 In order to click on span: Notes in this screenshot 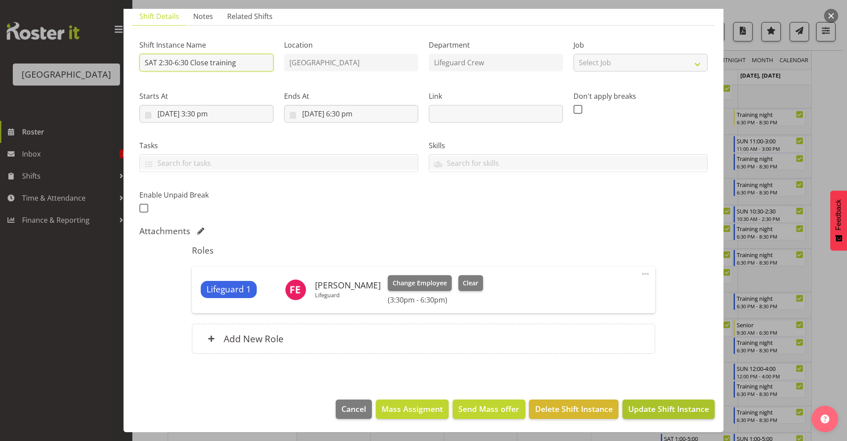, I will do `click(203, 16)`.